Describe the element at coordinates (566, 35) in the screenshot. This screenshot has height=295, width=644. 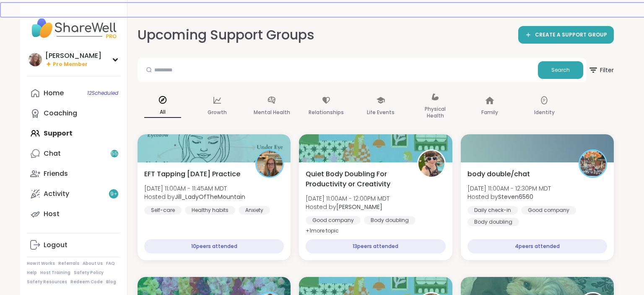
I see `a: CREATE A SUPPORT GROUP` at that location.